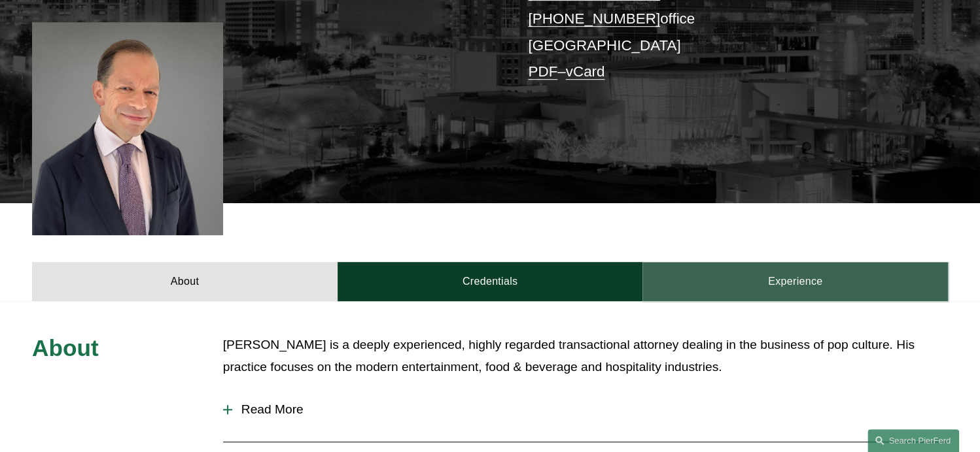 This screenshot has width=980, height=452. I want to click on span: Read More, so click(590, 410).